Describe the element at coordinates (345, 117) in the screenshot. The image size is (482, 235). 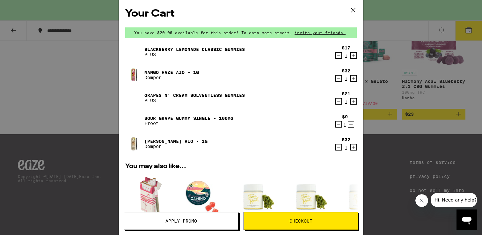
I see `div: $9` at that location.